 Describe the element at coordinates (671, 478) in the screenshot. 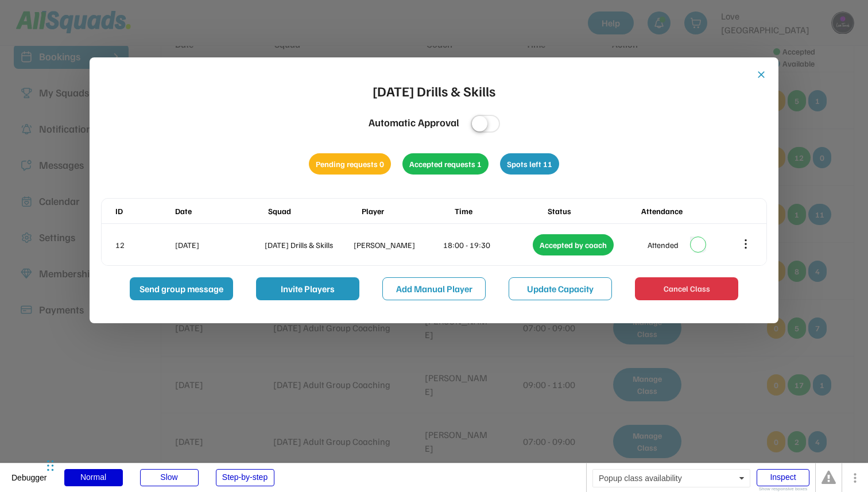

I see `div: Popup class availability` at that location.